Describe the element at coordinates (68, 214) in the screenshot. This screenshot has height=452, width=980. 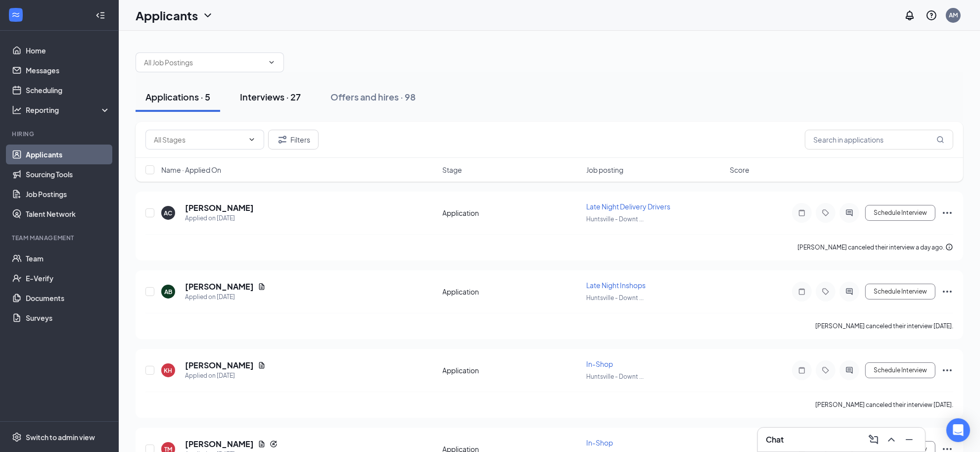
I see `a: Talent Network` at that location.